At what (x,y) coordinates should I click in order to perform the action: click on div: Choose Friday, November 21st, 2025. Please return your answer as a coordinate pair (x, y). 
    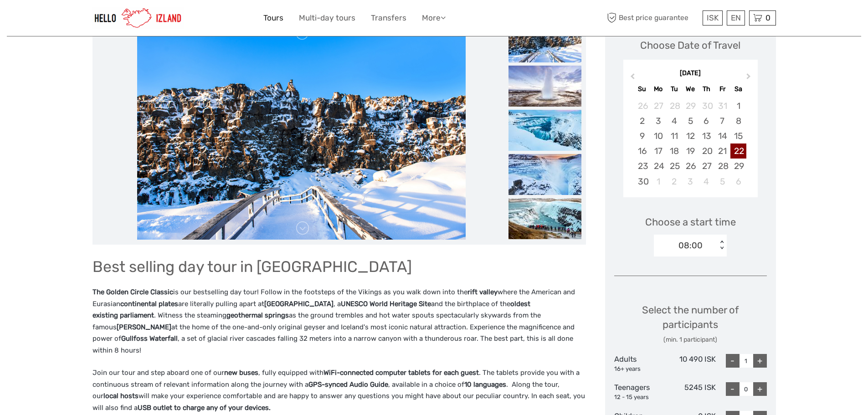
    Looking at the image, I should click on (722, 151).